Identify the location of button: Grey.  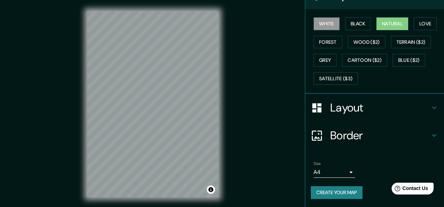
(325, 60).